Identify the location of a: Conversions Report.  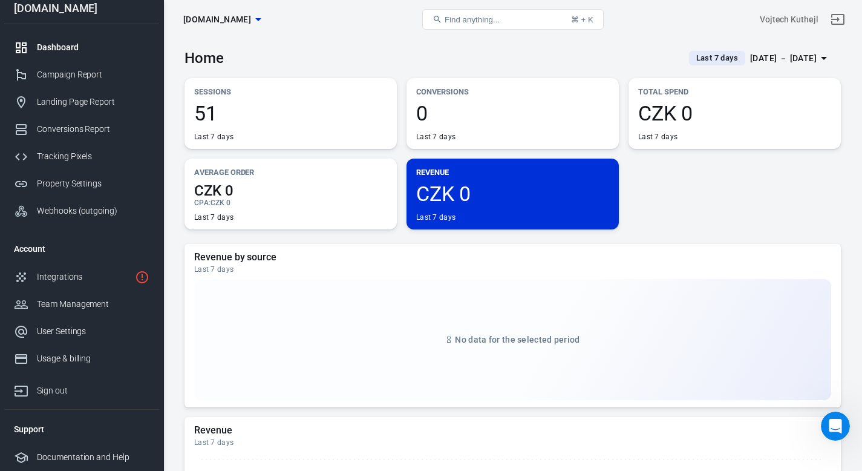
(82, 129).